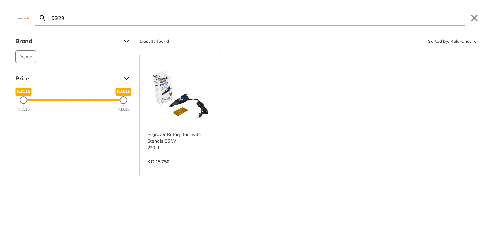  Describe the element at coordinates (24, 100) in the screenshot. I see `div: Minimum Price` at that location.